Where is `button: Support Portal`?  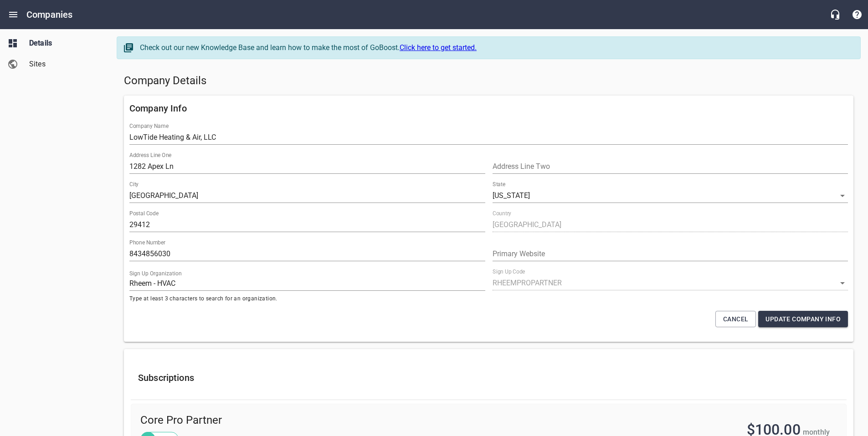 button: Support Portal is located at coordinates (857, 14).